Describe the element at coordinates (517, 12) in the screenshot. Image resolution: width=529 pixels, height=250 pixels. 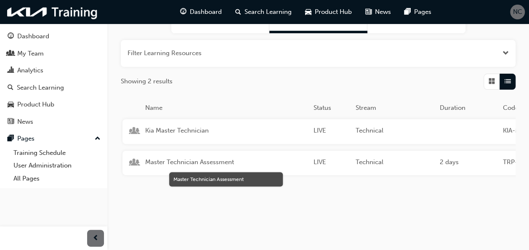
I see `button: NC` at that location.